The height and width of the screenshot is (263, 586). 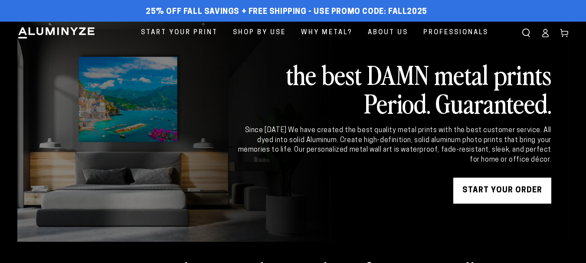 What do you see at coordinates (56, 33) in the screenshot?
I see `img: Aluminyze` at bounding box center [56, 33].